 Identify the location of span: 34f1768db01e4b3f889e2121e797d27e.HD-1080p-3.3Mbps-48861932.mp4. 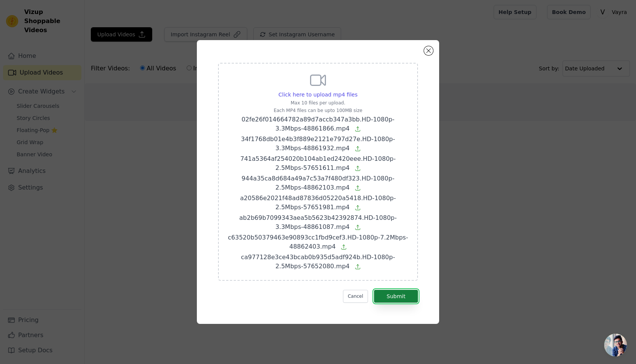
(318, 143).